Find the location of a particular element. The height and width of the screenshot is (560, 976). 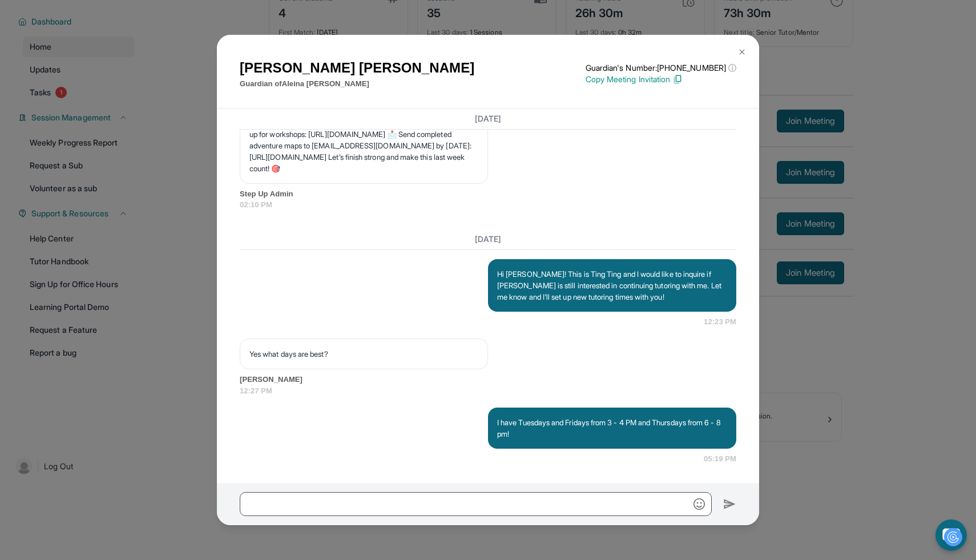

span: 12:23 PM is located at coordinates (719, 322).